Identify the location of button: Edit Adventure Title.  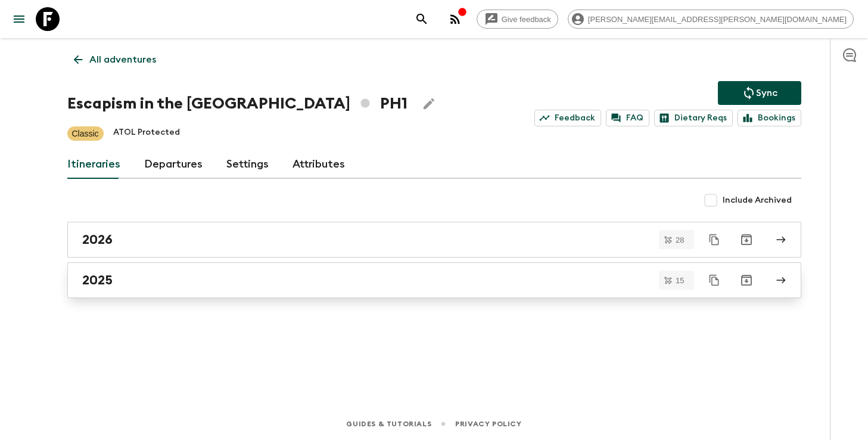
(429, 103).